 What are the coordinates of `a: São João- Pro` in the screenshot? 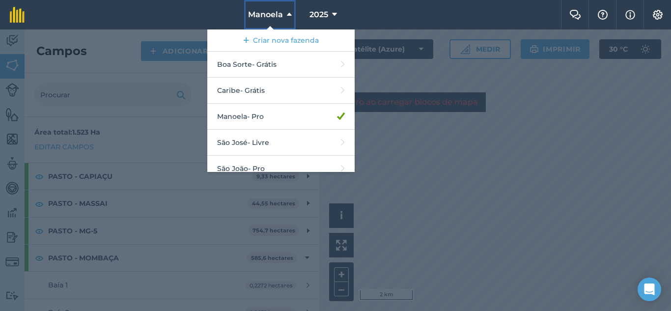 It's located at (281, 168).